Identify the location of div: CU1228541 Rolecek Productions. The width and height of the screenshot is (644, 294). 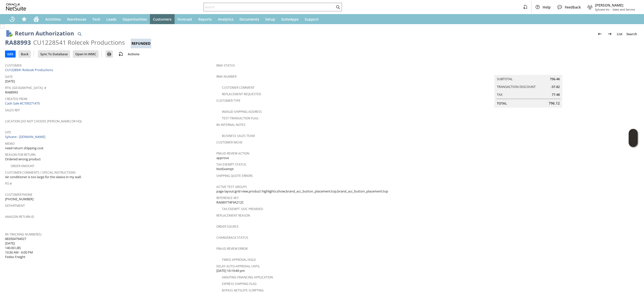
(79, 42).